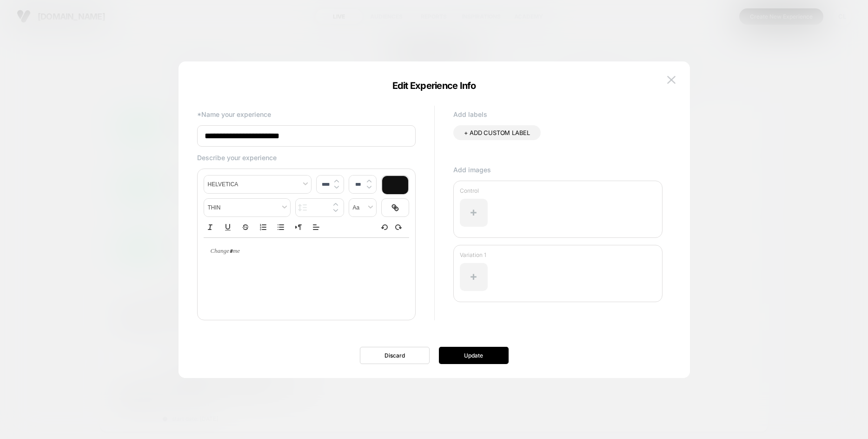 The height and width of the screenshot is (439, 868). Describe the element at coordinates (497, 132) in the screenshot. I see `span: + ADD CUSTOM LABEL` at that location.